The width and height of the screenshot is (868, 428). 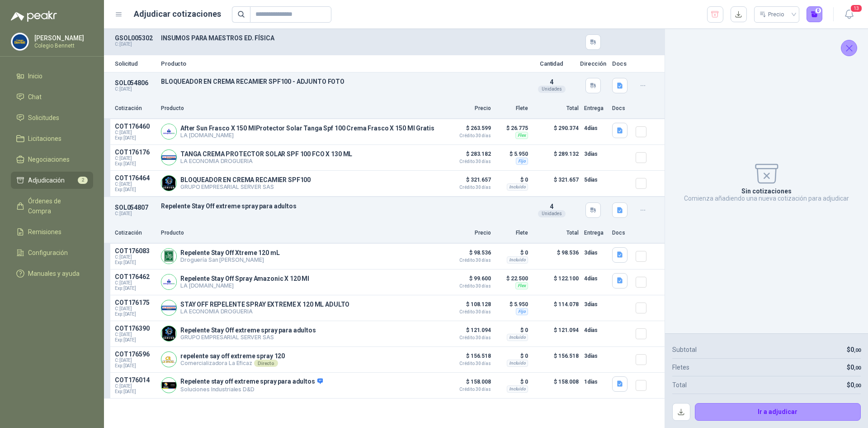 I want to click on span: Adjudicación, so click(x=46, y=180).